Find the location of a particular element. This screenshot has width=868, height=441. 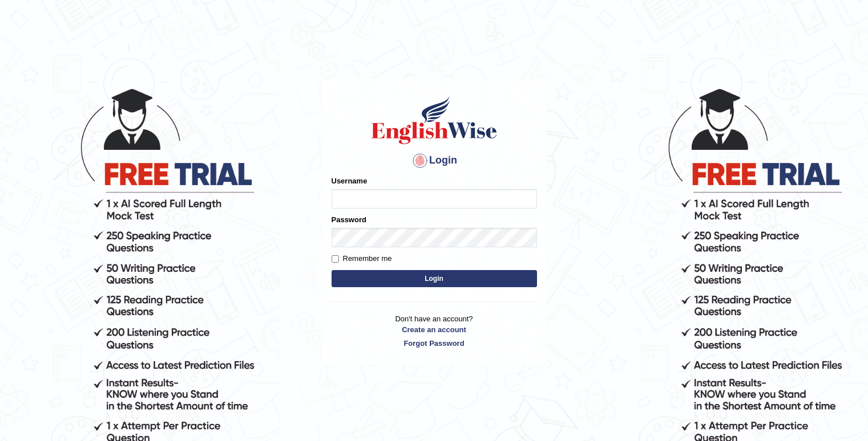

label: Password is located at coordinates (348, 220).